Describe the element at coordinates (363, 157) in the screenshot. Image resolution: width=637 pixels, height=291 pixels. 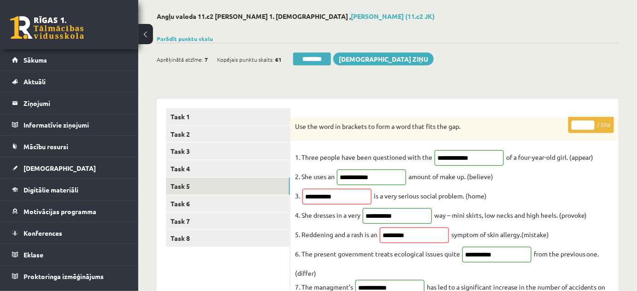
I see `p: 1. Three people have been questioned with the` at that location.